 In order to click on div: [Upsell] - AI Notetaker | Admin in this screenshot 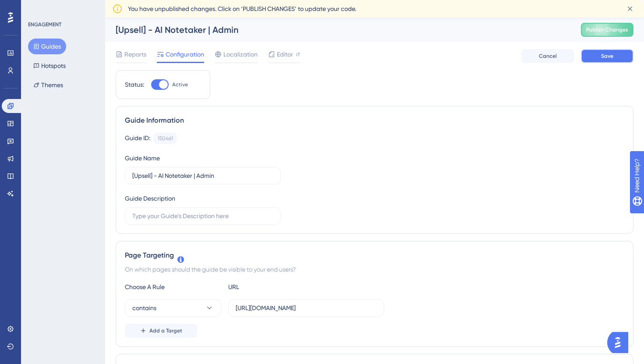, I will do `click(337, 30)`.